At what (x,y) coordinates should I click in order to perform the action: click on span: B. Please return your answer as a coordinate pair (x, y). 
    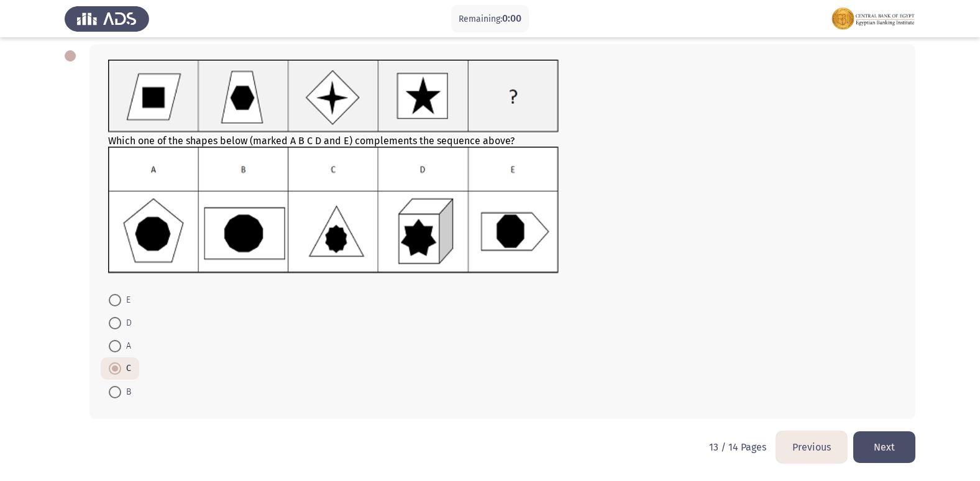
    Looking at the image, I should click on (126, 392).